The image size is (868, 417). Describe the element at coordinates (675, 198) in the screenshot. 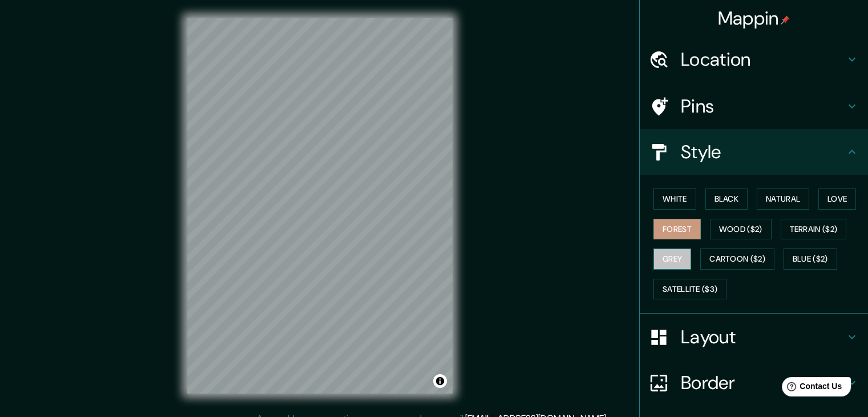

I see `button: White` at that location.